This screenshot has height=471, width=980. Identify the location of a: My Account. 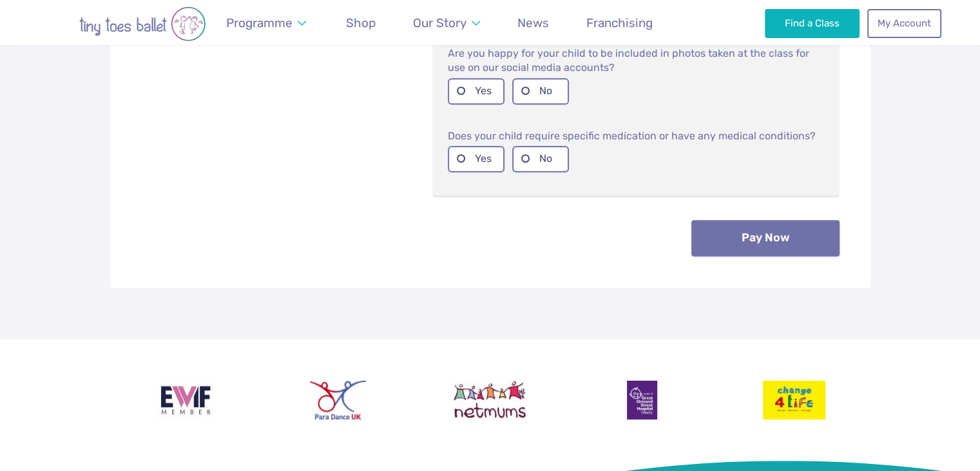
(904, 23).